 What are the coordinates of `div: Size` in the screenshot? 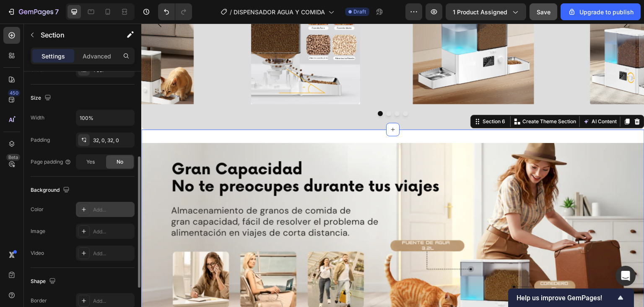 It's located at (42, 98).